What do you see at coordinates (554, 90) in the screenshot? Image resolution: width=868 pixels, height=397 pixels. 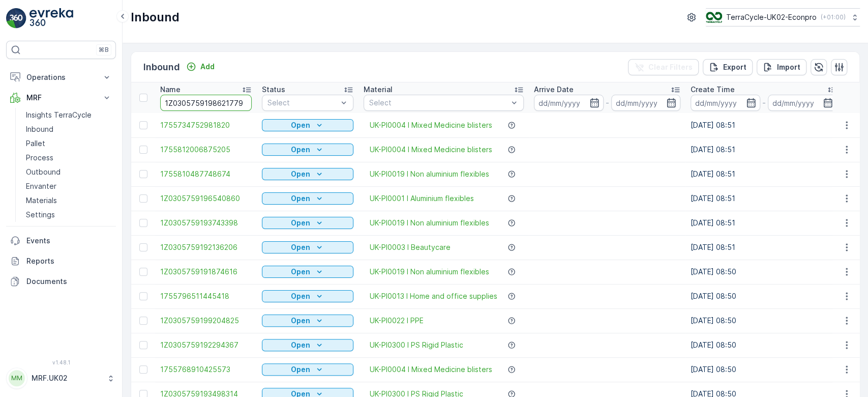 I see `p: Arrive Date` at bounding box center [554, 90].